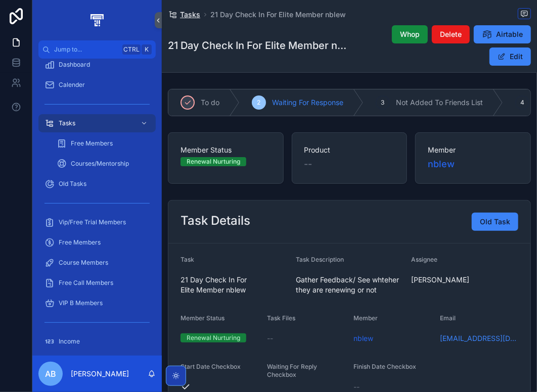 Image resolution: width=537 pixels, height=392 pixels. I want to click on span: Email, so click(448, 318).